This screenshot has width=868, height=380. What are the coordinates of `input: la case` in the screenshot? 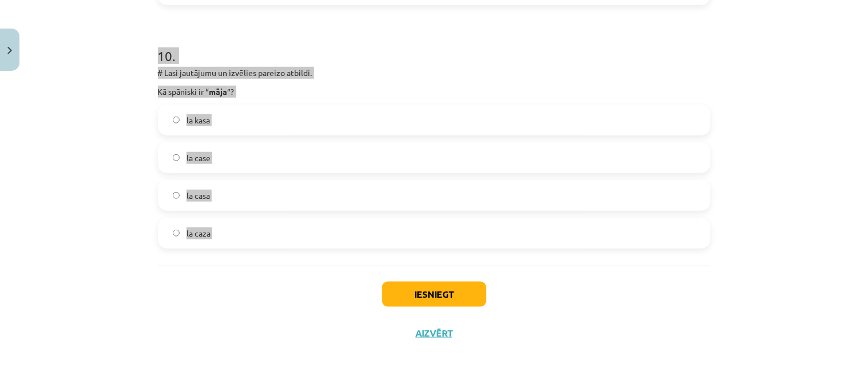 It's located at (176, 158).